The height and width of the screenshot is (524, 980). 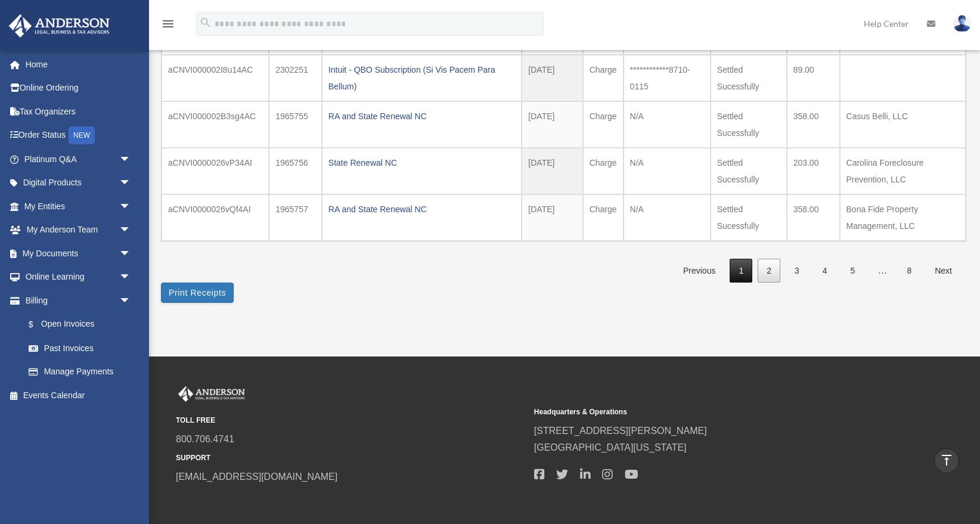 What do you see at coordinates (215, 218) in the screenshot?
I see `td: aCNVI0000026vQf4AI` at bounding box center [215, 218].